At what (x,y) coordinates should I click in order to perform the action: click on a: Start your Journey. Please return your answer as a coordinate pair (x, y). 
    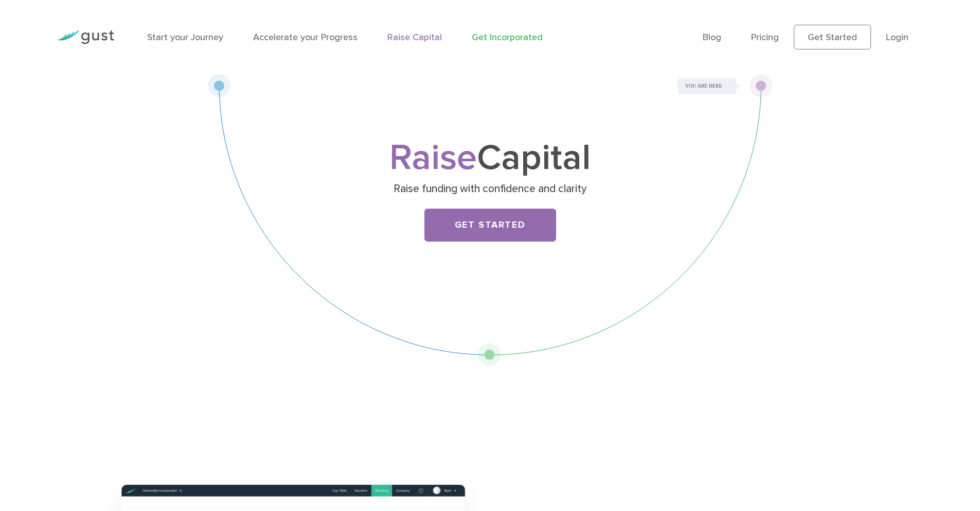
    Looking at the image, I should click on (185, 37).